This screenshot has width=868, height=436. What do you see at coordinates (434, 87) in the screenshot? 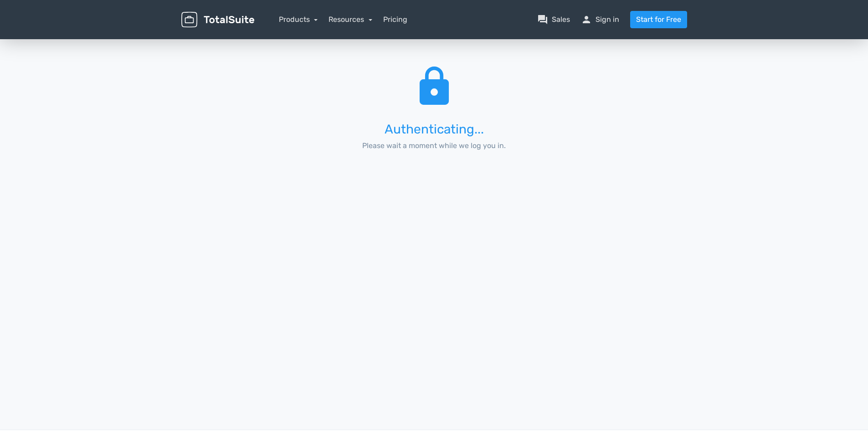
I see `span: lock` at bounding box center [434, 87].